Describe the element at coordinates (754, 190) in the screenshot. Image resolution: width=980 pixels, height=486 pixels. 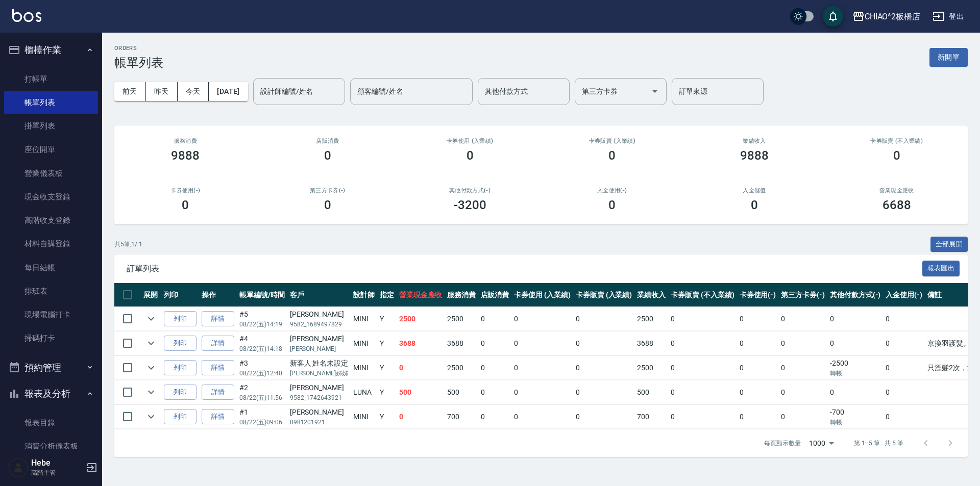
I see `h2: 入金儲值` at that location.